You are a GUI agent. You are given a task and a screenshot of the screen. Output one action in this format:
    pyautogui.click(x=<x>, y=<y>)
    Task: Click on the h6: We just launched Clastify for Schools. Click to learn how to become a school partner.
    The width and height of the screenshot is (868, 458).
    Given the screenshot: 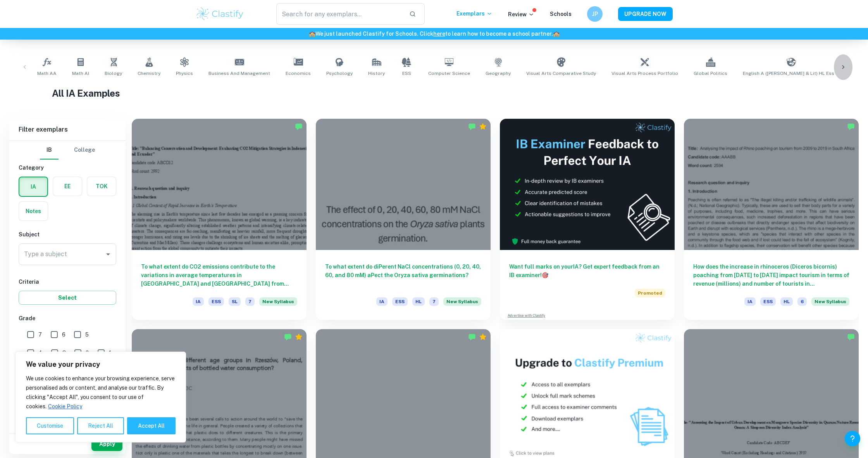 What is the action you would take?
    pyautogui.click(x=434, y=34)
    